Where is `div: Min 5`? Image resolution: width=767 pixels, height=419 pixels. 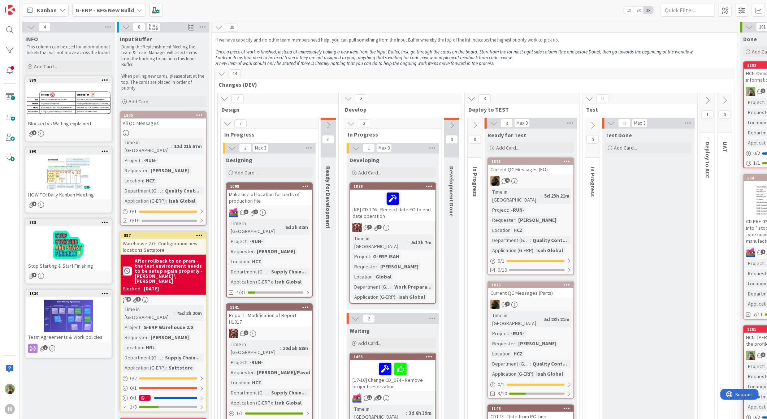
div: Min 5 is located at coordinates (153, 25).